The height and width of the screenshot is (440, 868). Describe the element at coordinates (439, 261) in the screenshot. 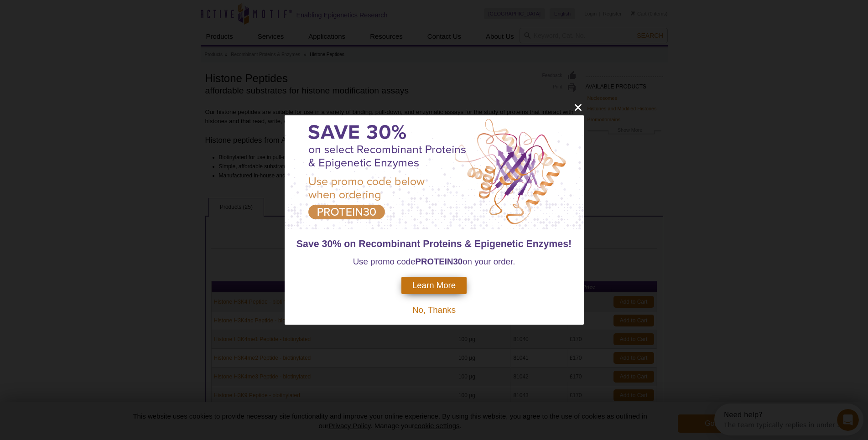

I see `strong: PROTEIN30` at that location.